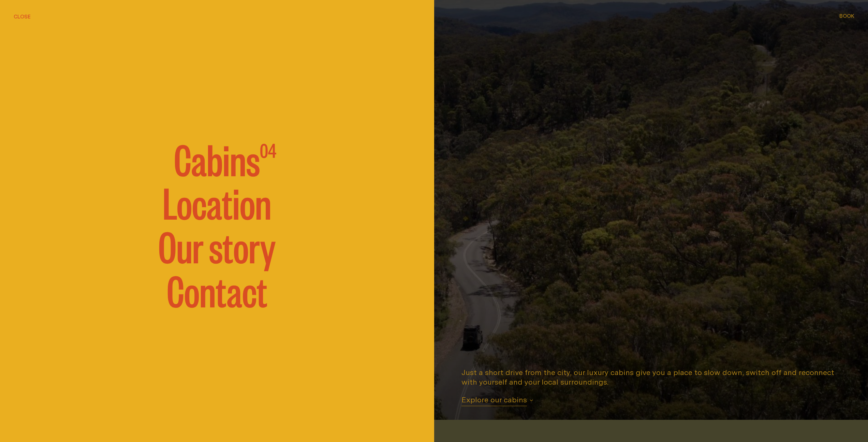 The image size is (868, 442). What do you see at coordinates (22, 17) in the screenshot?
I see `button: hide menu` at bounding box center [22, 17].